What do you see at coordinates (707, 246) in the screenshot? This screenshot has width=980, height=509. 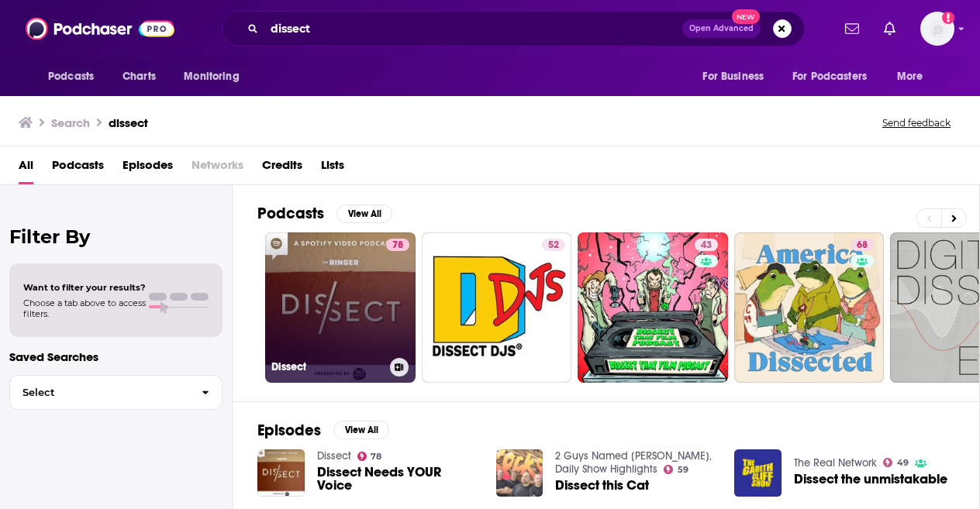 I see `span: 43` at bounding box center [707, 246].